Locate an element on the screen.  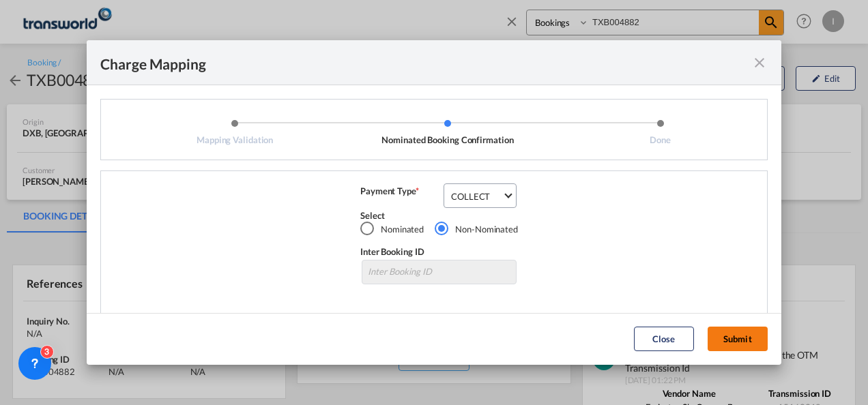
li: Nominated Booking Confirmation is located at coordinates (448, 133).